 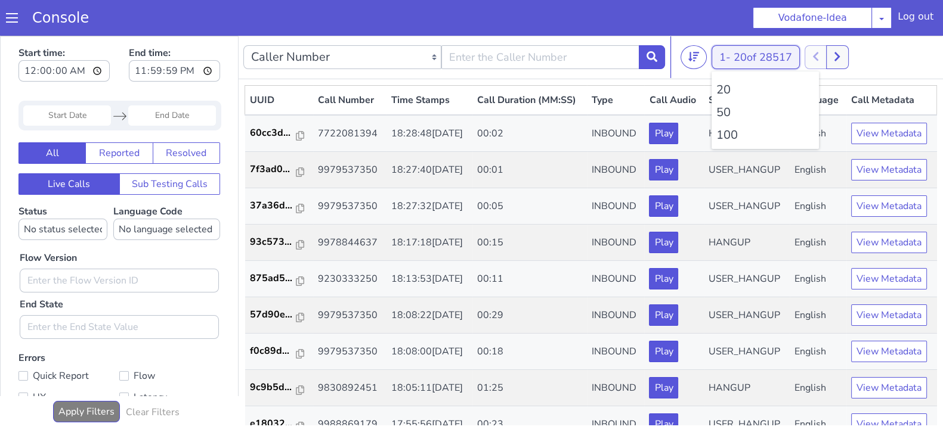 What do you see at coordinates (119, 245) in the screenshot?
I see `input: Enter the Flow Version ID` at bounding box center [119, 245].